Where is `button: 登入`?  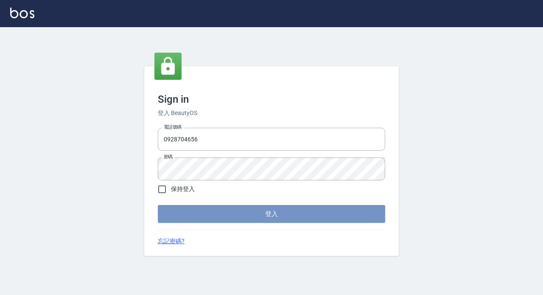 button: 登入 is located at coordinates (272, 214).